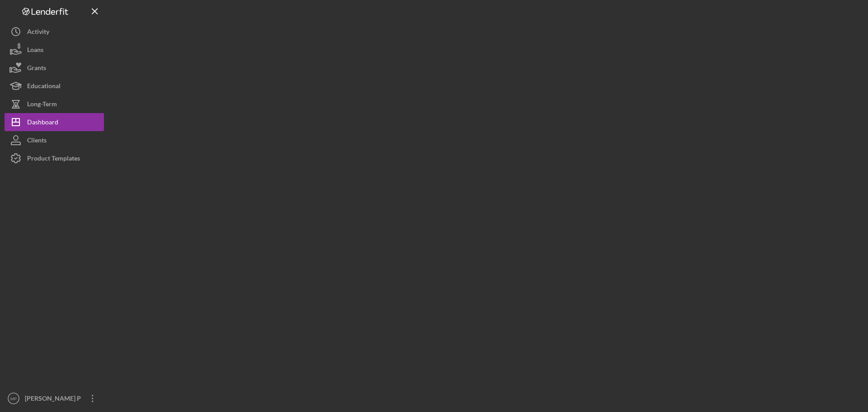  Describe the element at coordinates (54, 86) in the screenshot. I see `button: Educational` at that location.